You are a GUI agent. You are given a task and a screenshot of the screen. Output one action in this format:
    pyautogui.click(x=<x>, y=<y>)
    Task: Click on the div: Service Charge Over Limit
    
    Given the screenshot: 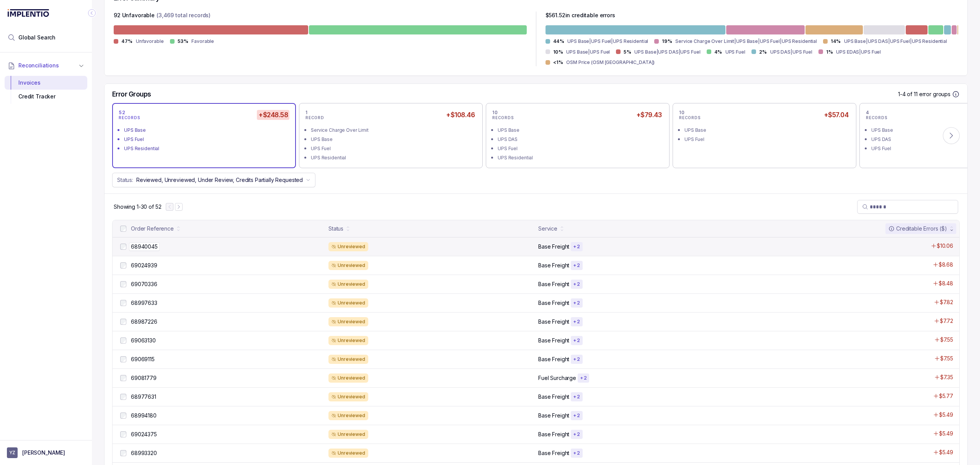 What is the action you would take?
    pyautogui.click(x=393, y=130)
    